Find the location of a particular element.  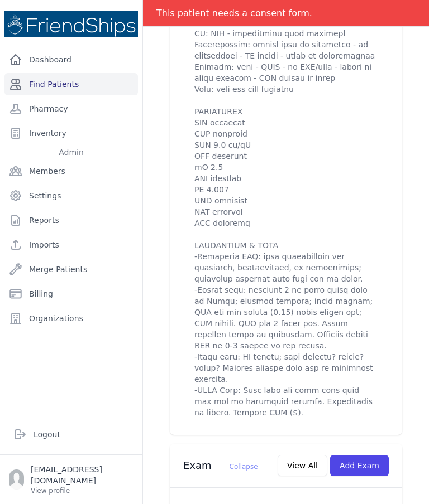

button: View All is located at coordinates (302, 466).